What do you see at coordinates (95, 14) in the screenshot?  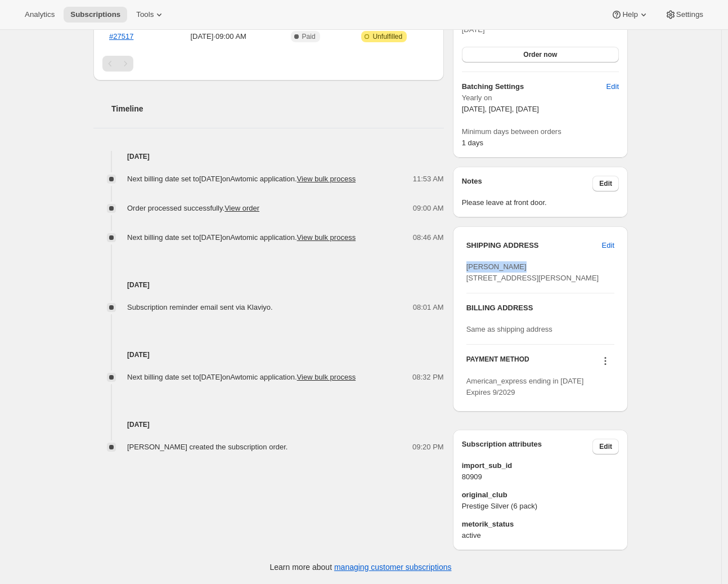 I see `span: Subscriptions` at bounding box center [95, 14].